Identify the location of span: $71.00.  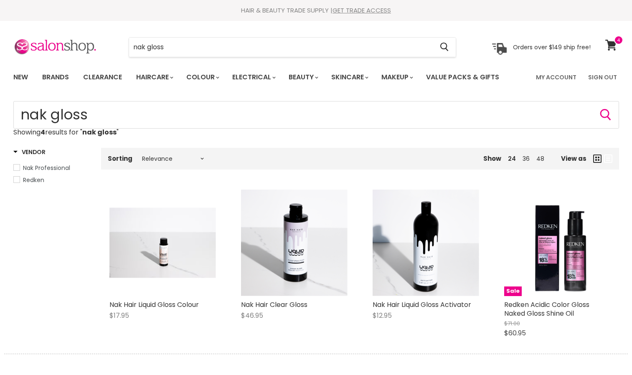
(512, 323).